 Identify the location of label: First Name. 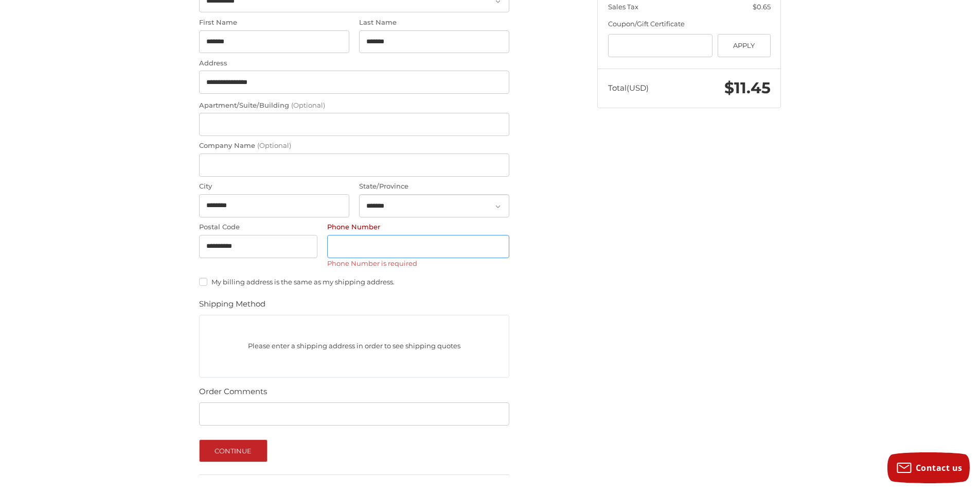
(275, 23).